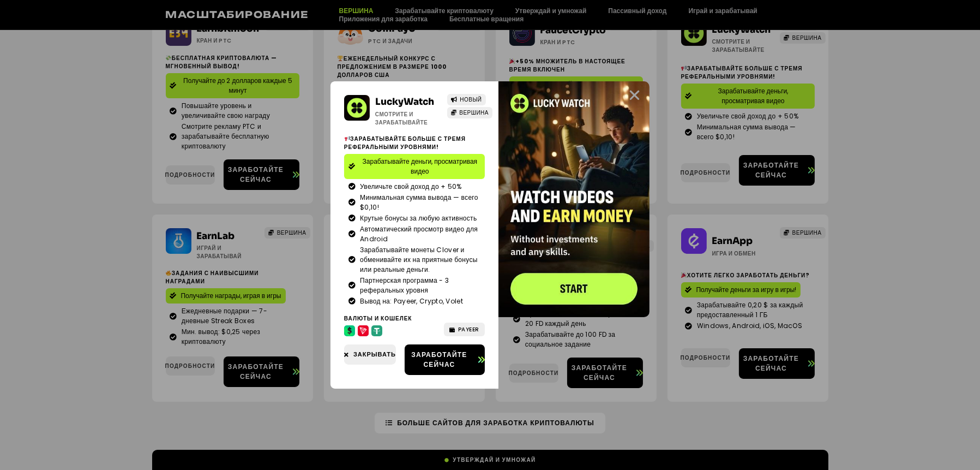  I want to click on font: Партнерская программа - 3 реферальных уровня, so click(404, 285).